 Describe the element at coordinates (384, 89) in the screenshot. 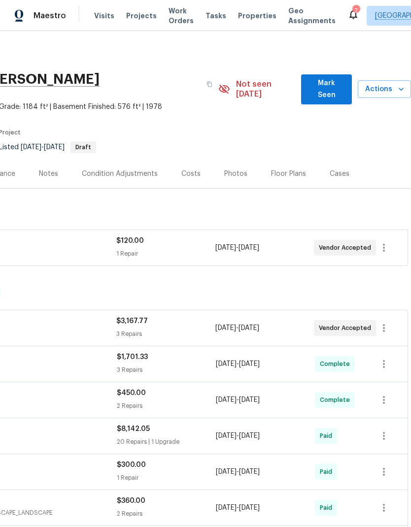

I see `button: Actions` at that location.